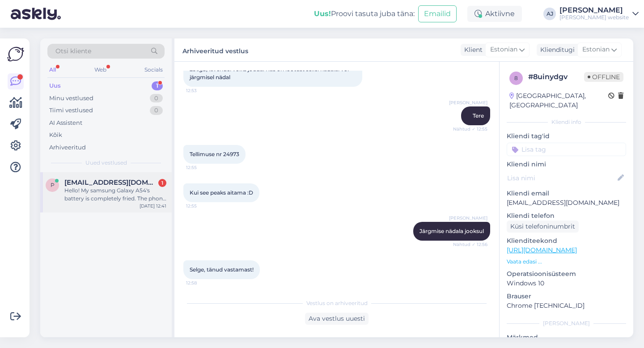 This screenshot has height=348, width=644. I want to click on div: Klienditugi, so click(555, 50).